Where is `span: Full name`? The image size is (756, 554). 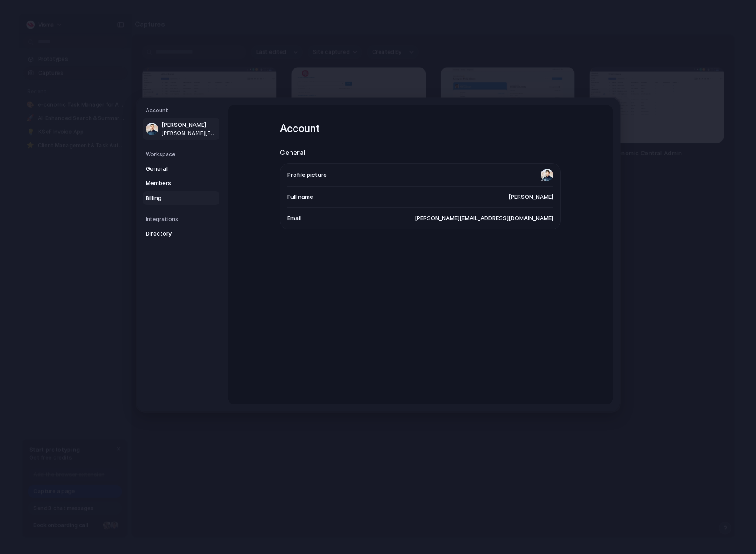
span: Full name is located at coordinates (300, 197).